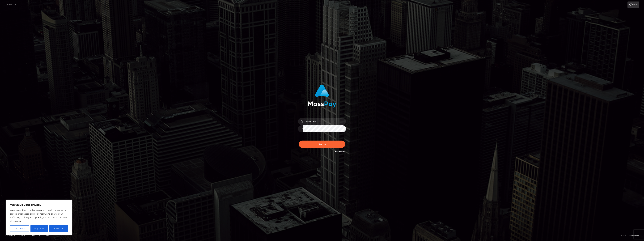 This screenshot has width=644, height=241. I want to click on div: © 2025 , MassPay Inc., so click(631, 236).